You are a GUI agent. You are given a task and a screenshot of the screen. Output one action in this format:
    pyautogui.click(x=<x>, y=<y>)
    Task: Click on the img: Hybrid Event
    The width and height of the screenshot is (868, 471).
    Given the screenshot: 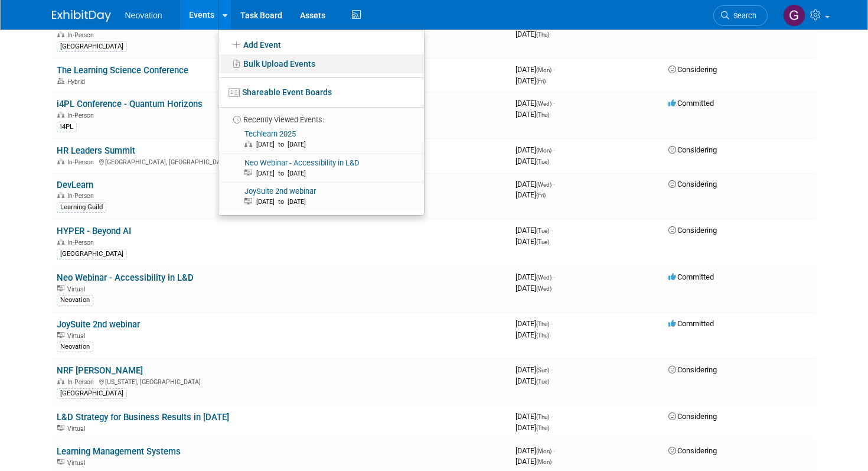 What is the action you would take?
    pyautogui.click(x=61, y=81)
    